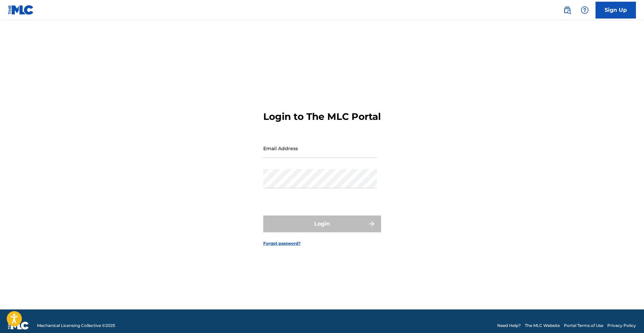 The width and height of the screenshot is (644, 333). What do you see at coordinates (282, 243) in the screenshot?
I see `a: Forgot password?` at bounding box center [282, 243].